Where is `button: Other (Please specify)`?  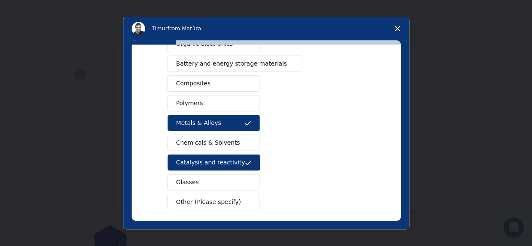 button: Other (Please specify) is located at coordinates (214, 202).